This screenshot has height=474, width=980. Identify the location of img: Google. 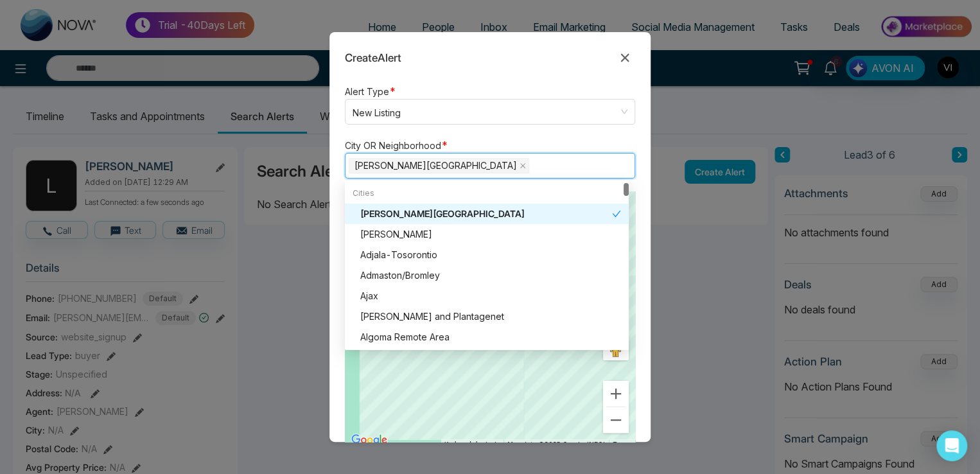
(370, 440).